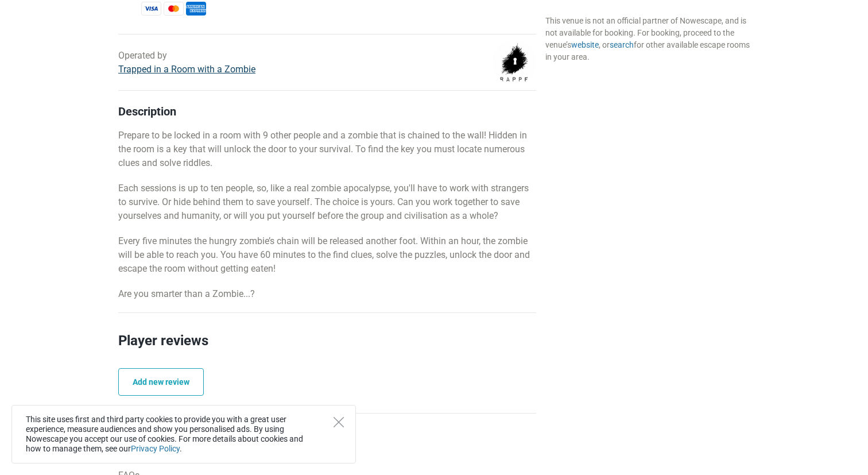 The width and height of the screenshot is (868, 475). Describe the element at coordinates (327, 149) in the screenshot. I see `p: Prepare to be locked in a room with 9 other people and a zombie that is chained to the wall! Hidd...` at that location.